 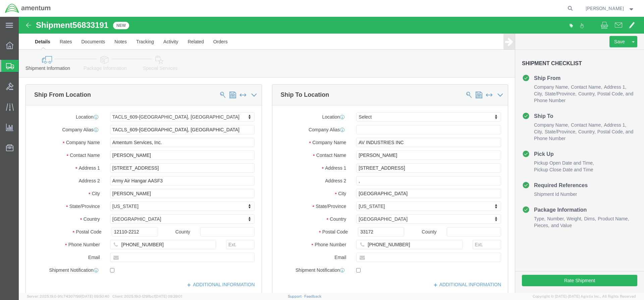 What do you see at coordinates (68, 297) in the screenshot?
I see `span: Server: 2025.19.0-91c74307f99` at bounding box center [68, 297].